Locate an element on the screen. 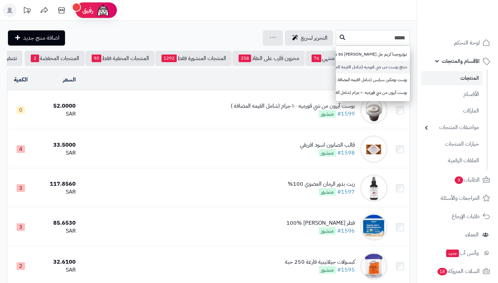  a: منتج بوست من شي قورميه (شامل القيمة المضافة) is located at coordinates (373, 67).